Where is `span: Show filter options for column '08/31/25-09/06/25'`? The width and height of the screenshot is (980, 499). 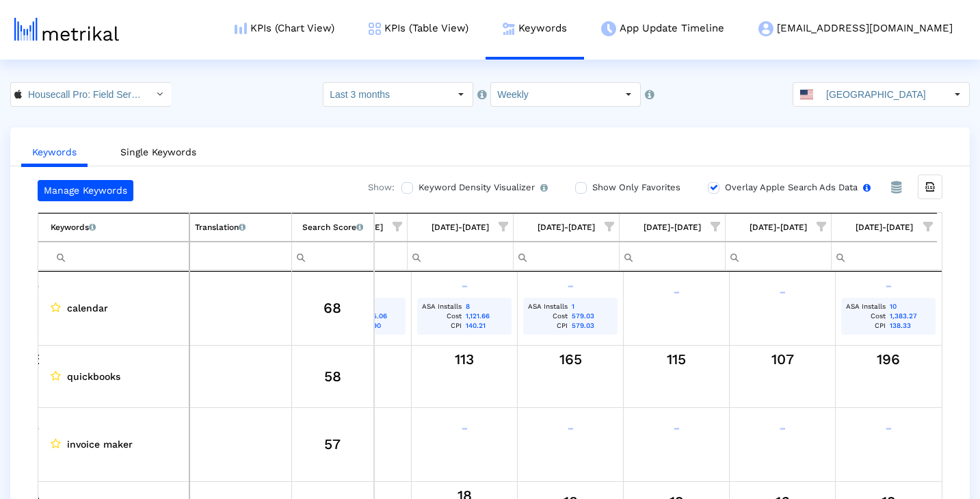 span: Show filter options for column '08/31/25-09/06/25' is located at coordinates (821, 227).